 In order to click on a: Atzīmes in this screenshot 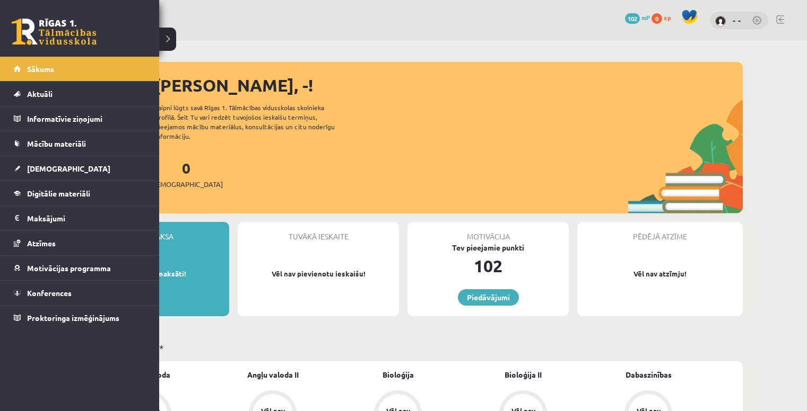, I will do `click(80, 243)`.